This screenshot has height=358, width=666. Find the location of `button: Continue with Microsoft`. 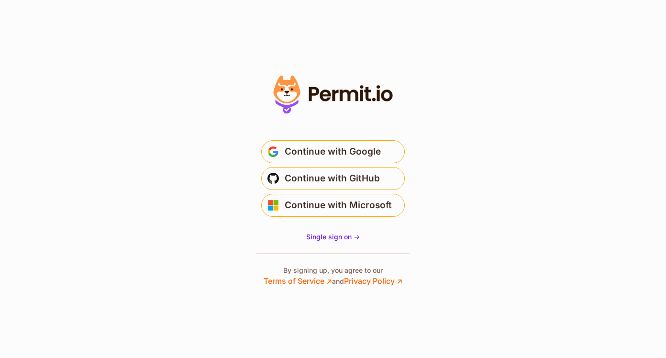

button: Continue with Microsoft is located at coordinates (333, 205).